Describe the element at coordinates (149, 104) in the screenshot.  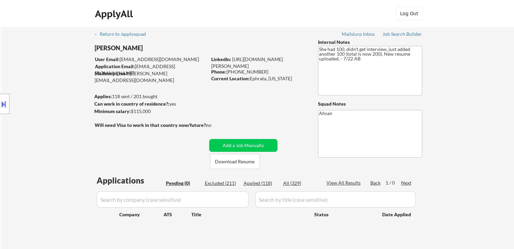
I see `div: yes` at that location.